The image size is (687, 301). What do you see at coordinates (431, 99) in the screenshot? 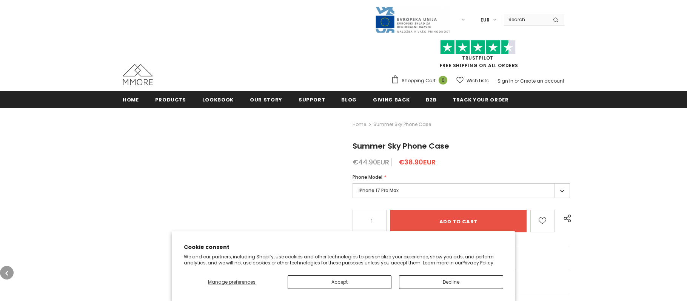
I see `a: B2B` at bounding box center [431, 99].